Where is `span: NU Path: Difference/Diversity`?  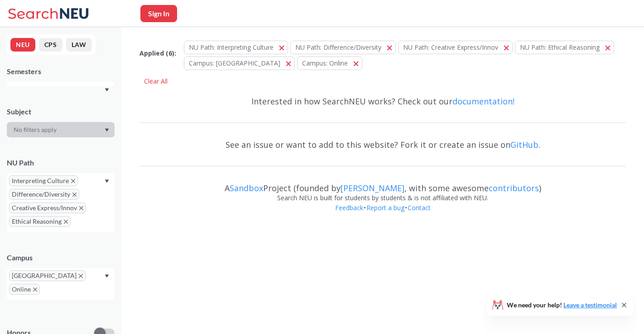 span: NU Path: Difference/Diversity is located at coordinates (338, 47).